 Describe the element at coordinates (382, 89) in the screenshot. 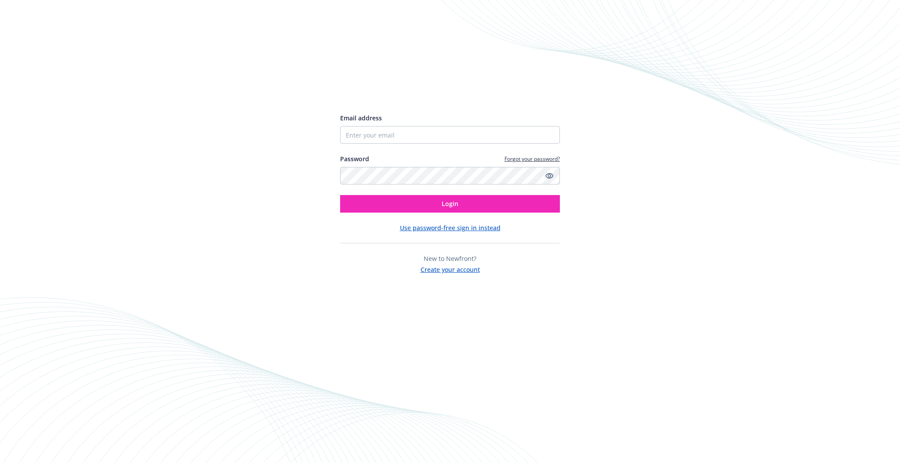

I see `img: Newfront logo` at that location.